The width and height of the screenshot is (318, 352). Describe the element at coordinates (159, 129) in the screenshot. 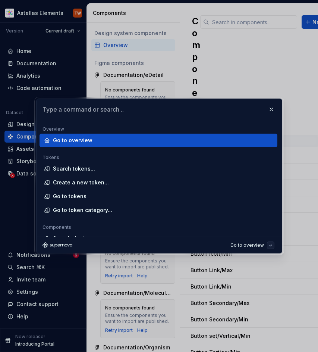

I see `div: Overview` at that location.